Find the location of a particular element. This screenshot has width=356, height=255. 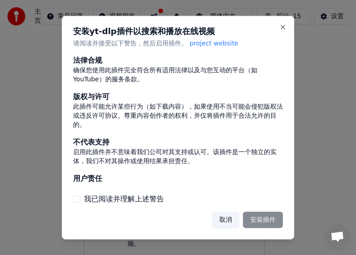

div: 此插件可能允许某些行为（如下载内容），如果使用不当可能会侵犯版权法或违反许可协议。尊重内容创作者的权利，并仅将插件用于合法允许的目的。 is located at coordinates (178, 116).